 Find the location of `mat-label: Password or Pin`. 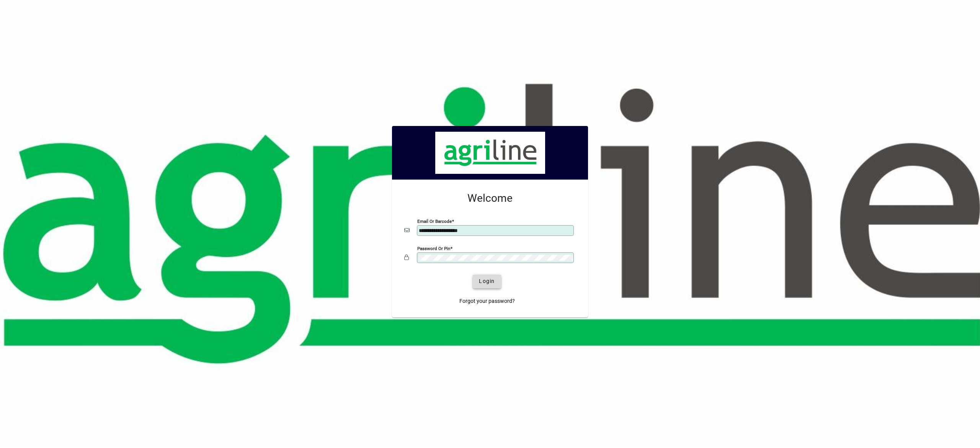

mat-label: Password or Pin is located at coordinates (433, 248).